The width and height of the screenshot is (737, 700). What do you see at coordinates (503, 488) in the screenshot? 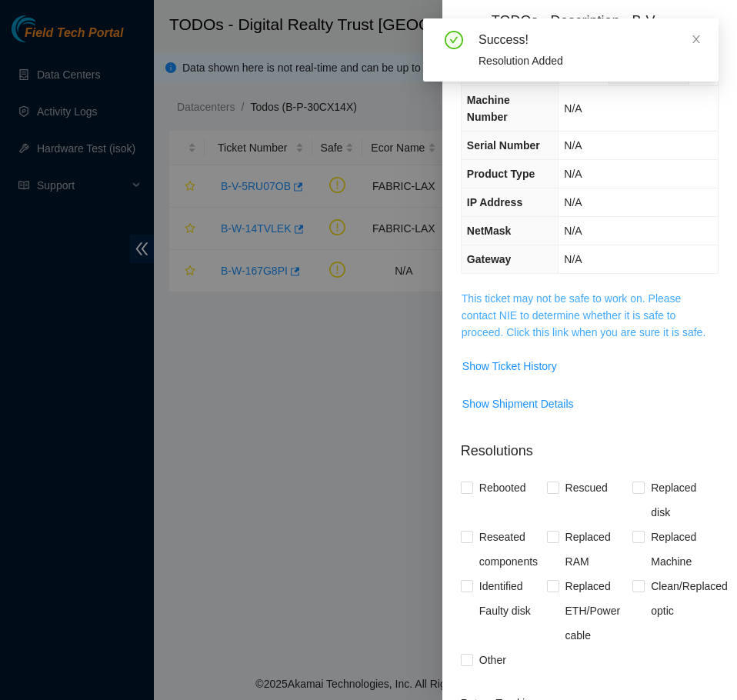
I see `span: Rebooted` at bounding box center [503, 488].